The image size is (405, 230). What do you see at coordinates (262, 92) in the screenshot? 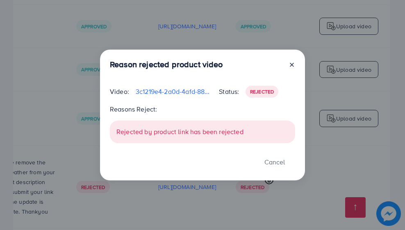
I see `span: Rejected` at bounding box center [262, 92].